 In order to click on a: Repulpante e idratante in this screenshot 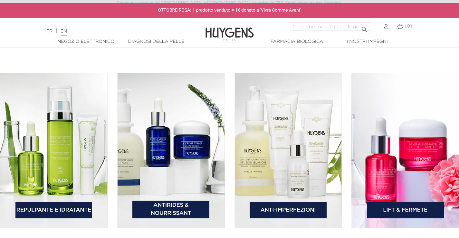, I will do `click(54, 210)`.